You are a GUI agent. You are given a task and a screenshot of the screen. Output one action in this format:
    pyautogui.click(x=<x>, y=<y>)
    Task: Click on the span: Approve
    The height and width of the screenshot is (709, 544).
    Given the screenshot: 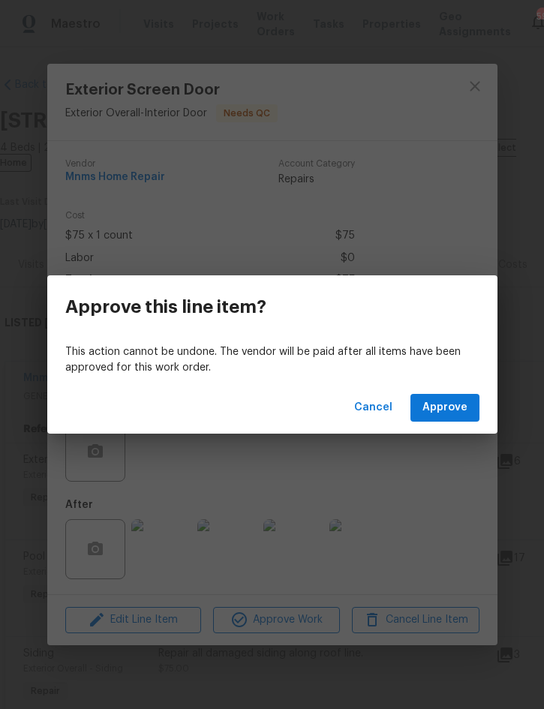 What is the action you would take?
    pyautogui.click(x=445, y=407)
    